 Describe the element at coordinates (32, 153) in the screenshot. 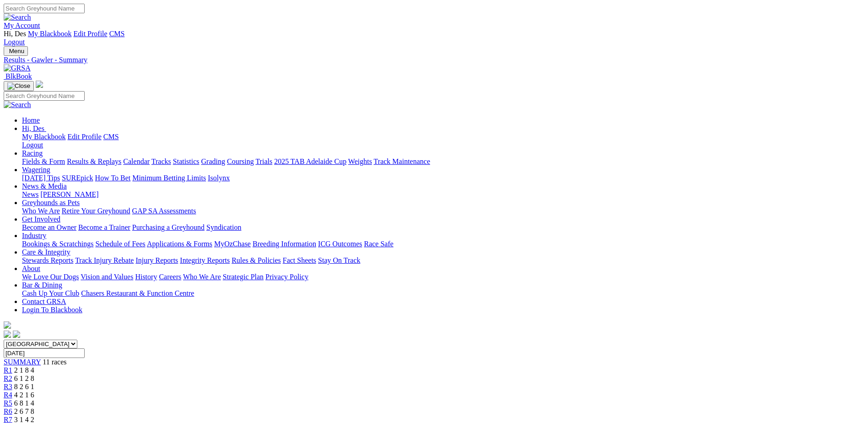

I see `a: Racing` at that location.